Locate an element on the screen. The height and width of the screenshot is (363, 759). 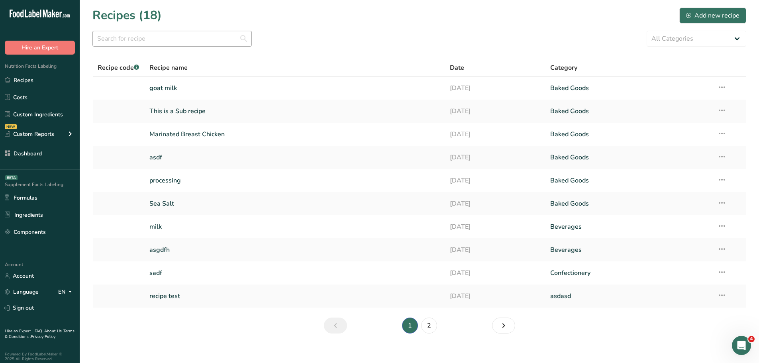
a: goat milk is located at coordinates (295, 88).